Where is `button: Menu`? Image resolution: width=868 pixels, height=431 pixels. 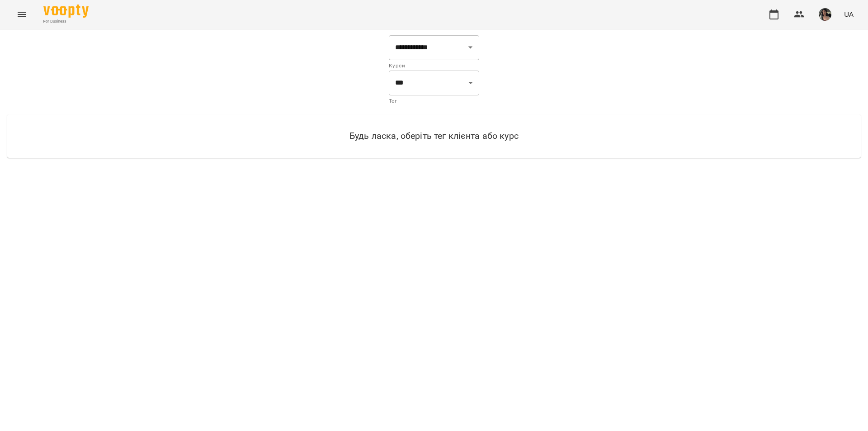
button: Menu is located at coordinates (22, 14).